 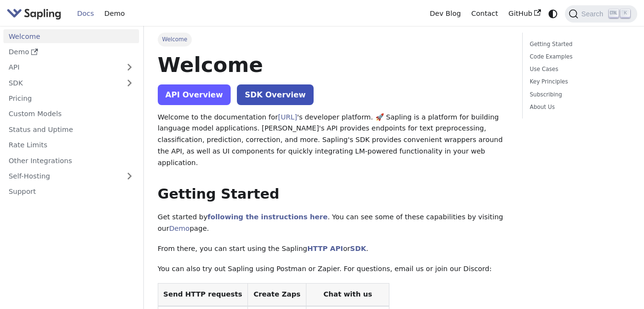 What do you see at coordinates (594, 14) in the screenshot?
I see `span: Search` at bounding box center [594, 14].